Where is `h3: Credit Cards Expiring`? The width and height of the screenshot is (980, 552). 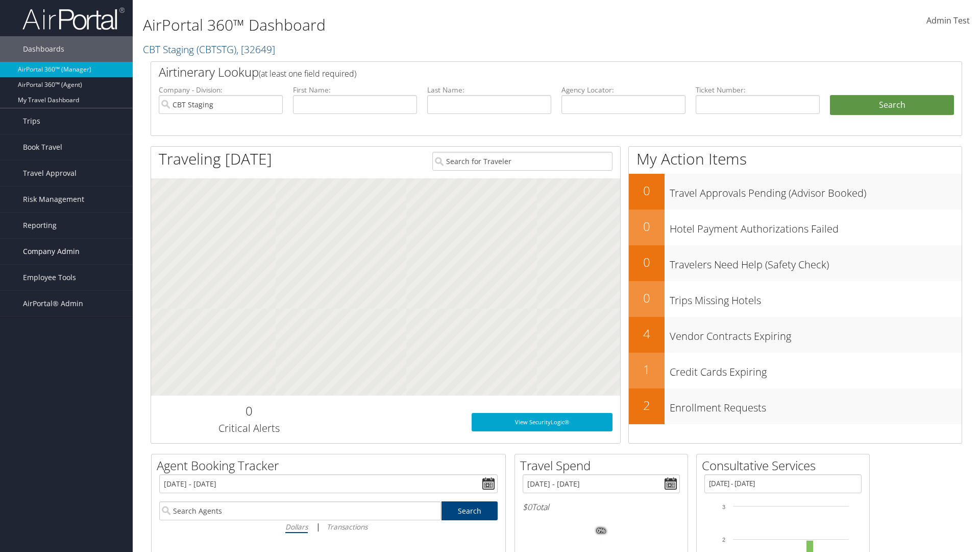 h3: Credit Cards Expiring is located at coordinates (816, 369).